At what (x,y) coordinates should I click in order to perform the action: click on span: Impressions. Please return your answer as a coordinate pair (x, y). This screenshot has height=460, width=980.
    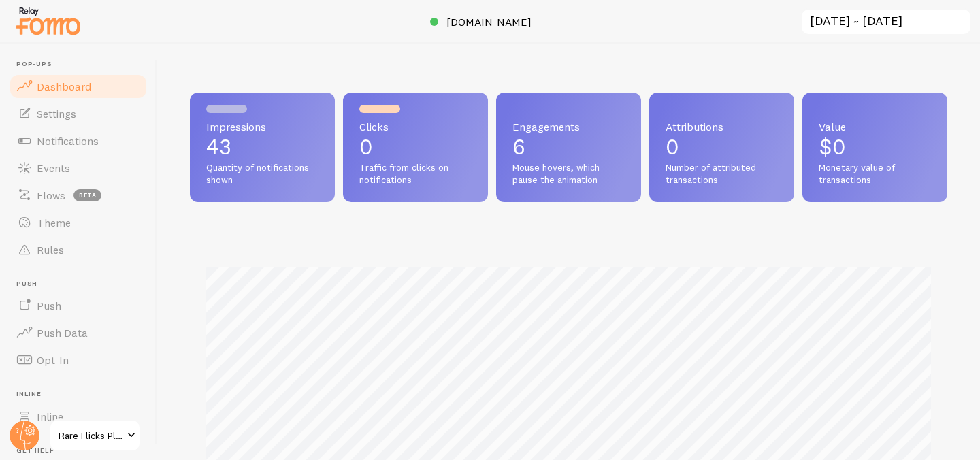
    Looking at the image, I should click on (262, 127).